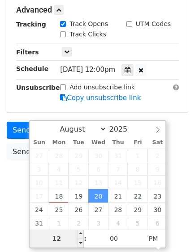 This screenshot has width=195, height=252. I want to click on span: August 9, 2025, so click(157, 169).